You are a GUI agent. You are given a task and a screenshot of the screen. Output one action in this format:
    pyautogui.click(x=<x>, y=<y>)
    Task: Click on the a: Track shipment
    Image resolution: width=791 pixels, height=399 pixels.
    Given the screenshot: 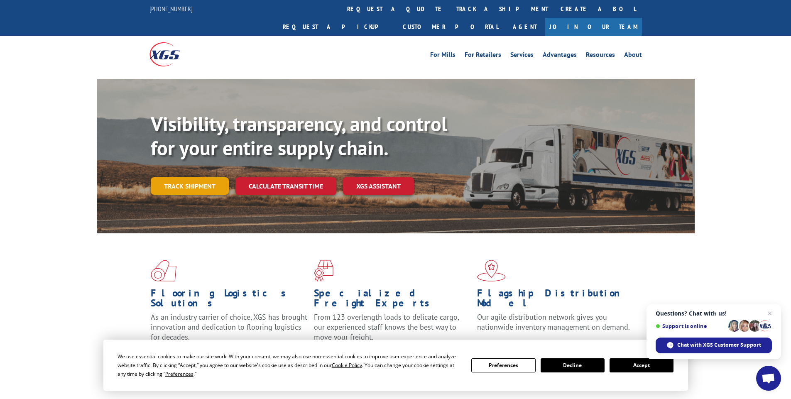 What is the action you would take?
    pyautogui.click(x=190, y=186)
    